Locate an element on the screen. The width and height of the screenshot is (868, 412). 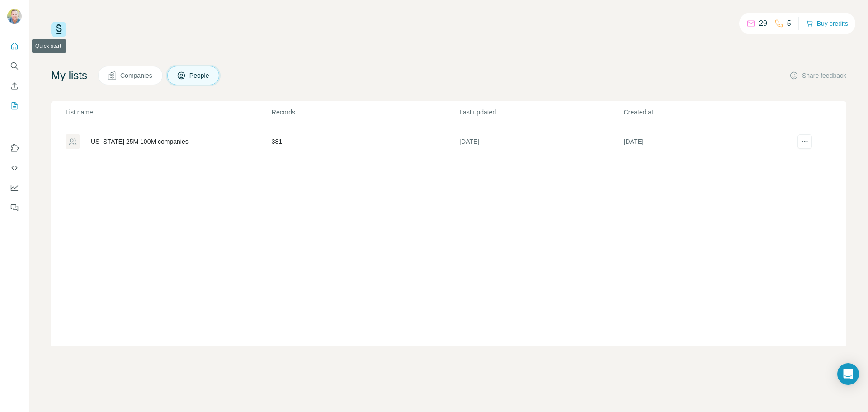
button: Share feedback is located at coordinates (817, 76).